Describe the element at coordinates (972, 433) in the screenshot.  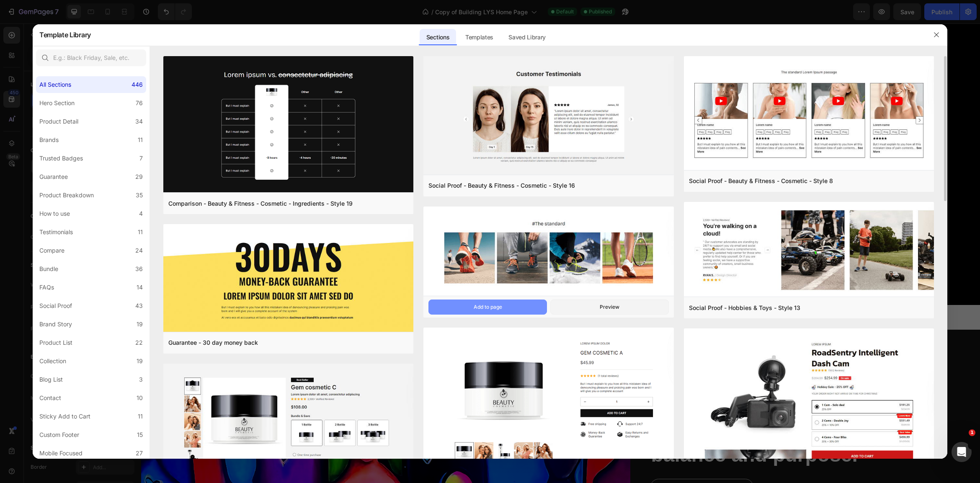
I see `span: 1` at that location.